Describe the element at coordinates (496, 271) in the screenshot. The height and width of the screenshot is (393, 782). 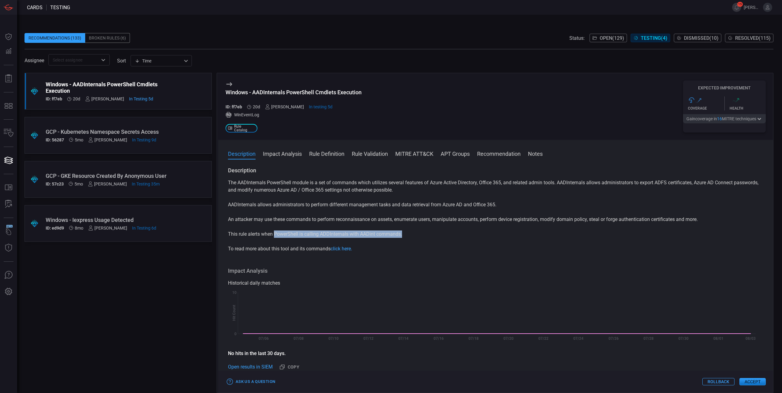
I see `h3: Impact Analysis` at that location.